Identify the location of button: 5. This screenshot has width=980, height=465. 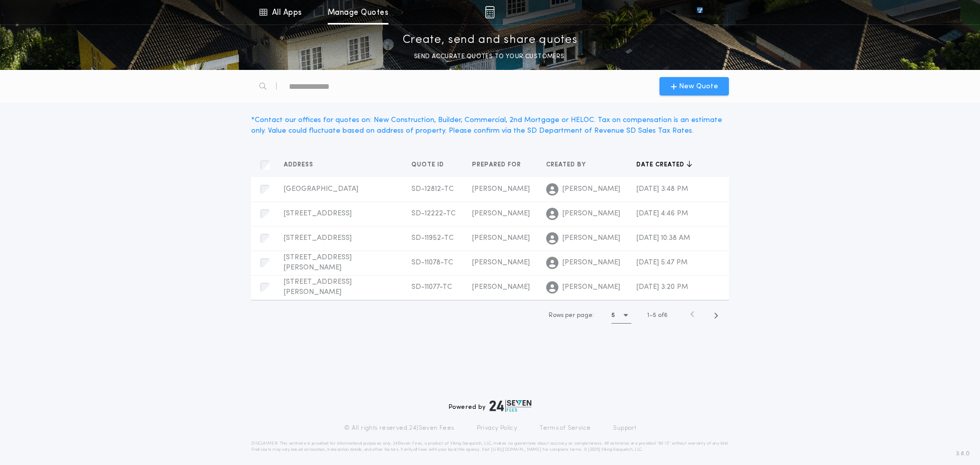
(621, 315).